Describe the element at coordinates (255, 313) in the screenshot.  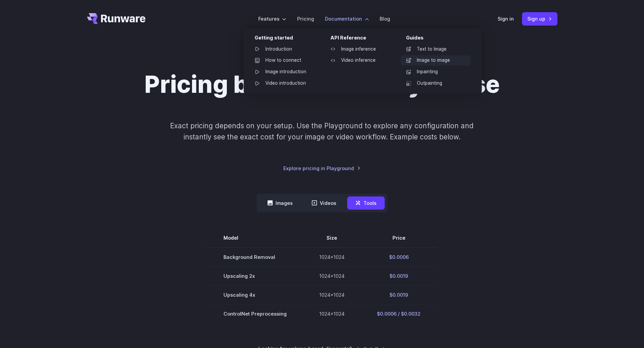
I see `td: ControlNet Preprocessing` at that location.